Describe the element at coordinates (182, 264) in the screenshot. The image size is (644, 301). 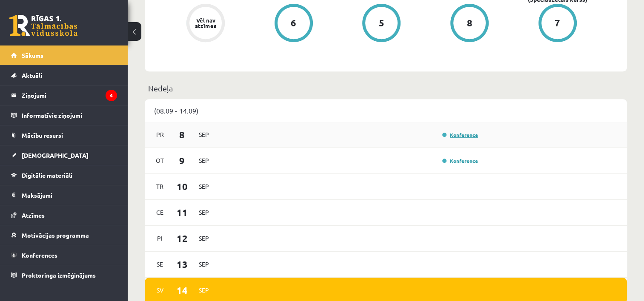
I see `span: 13` at that location.